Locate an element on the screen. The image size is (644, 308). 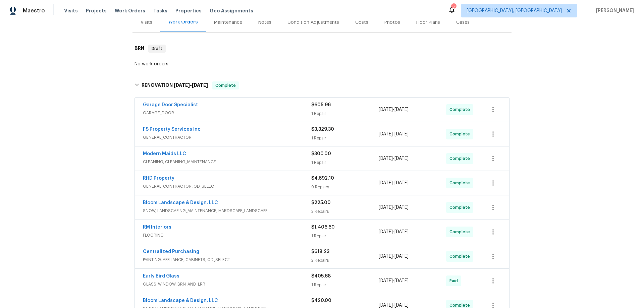
span: Maestro is located at coordinates (34, 11).